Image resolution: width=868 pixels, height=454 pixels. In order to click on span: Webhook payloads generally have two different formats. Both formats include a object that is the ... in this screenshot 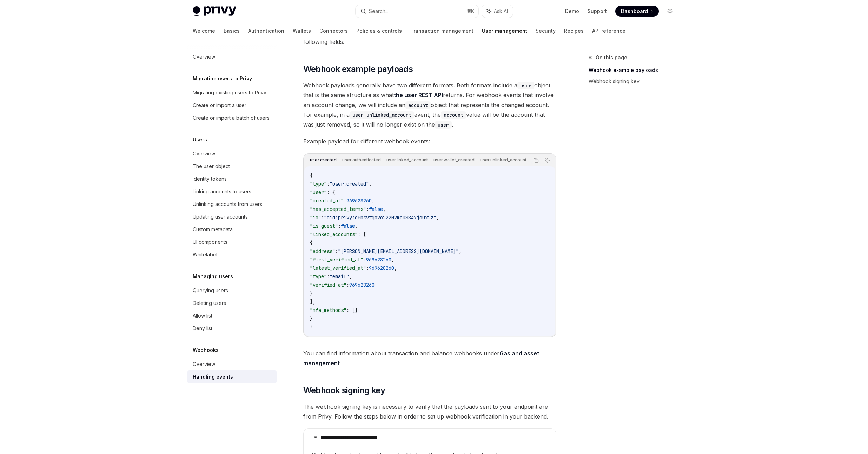, I will do `click(430, 105)`.